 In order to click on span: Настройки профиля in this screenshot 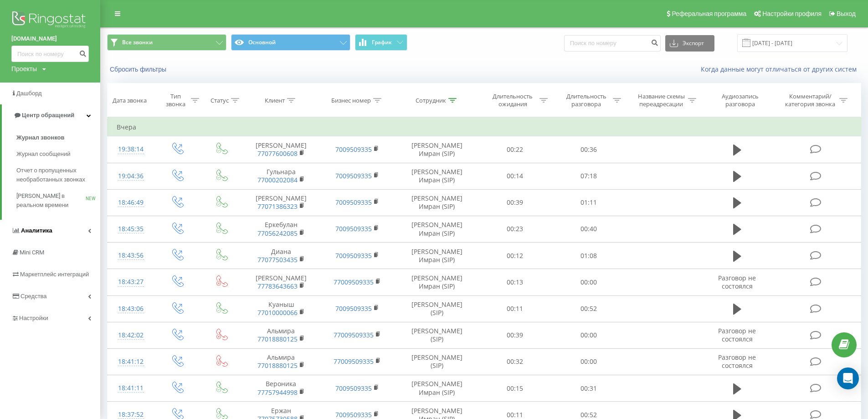, I will do `click(792, 13)`.